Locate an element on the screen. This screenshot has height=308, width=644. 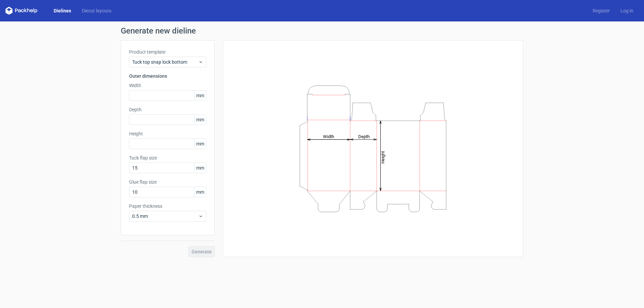
tspan: Depth is located at coordinates (364, 136).